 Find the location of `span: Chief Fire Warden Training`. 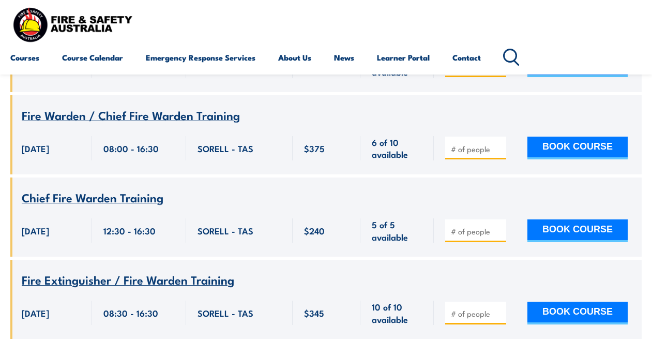

span: Chief Fire Warden Training is located at coordinates (93, 197).